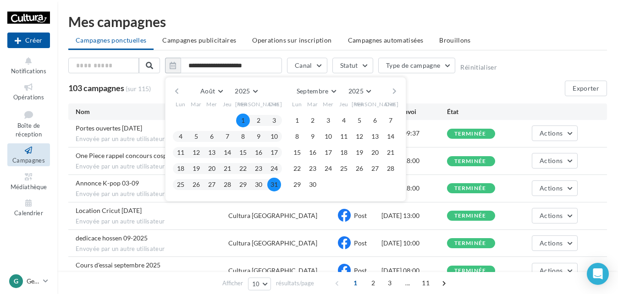 This screenshot has height=294, width=618. What do you see at coordinates (16, 281) in the screenshot?
I see `span: G` at bounding box center [16, 281].